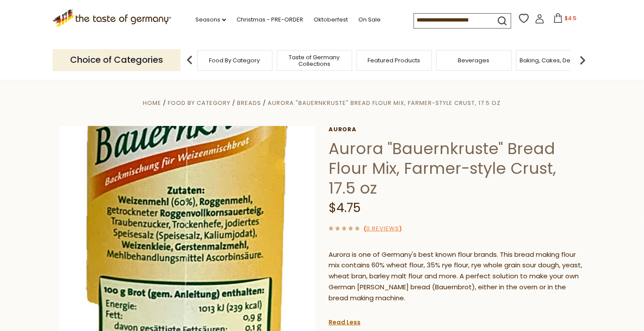 The image size is (644, 331). What do you see at coordinates (456, 276) in the screenshot?
I see `p: Aurora is one of Germany's best known flour brands. This bread making flour mix contains 60% whea...` at bounding box center [456, 276].